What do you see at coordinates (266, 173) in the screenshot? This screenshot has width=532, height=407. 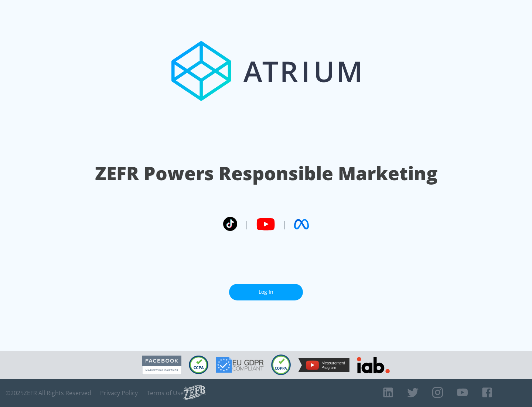 I see `h1: ZEFR Powers Responsible Marketing` at bounding box center [266, 173].